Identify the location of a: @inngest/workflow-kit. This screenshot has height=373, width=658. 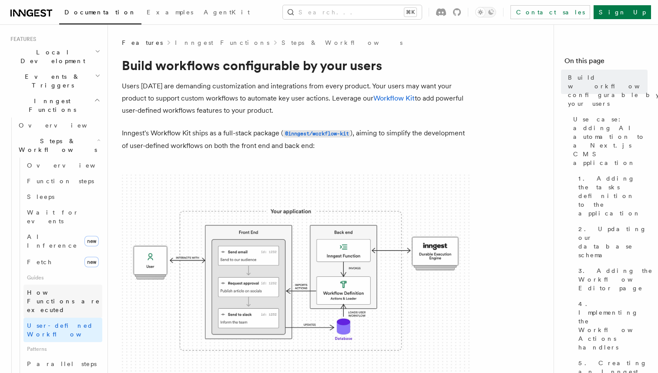
(317, 133).